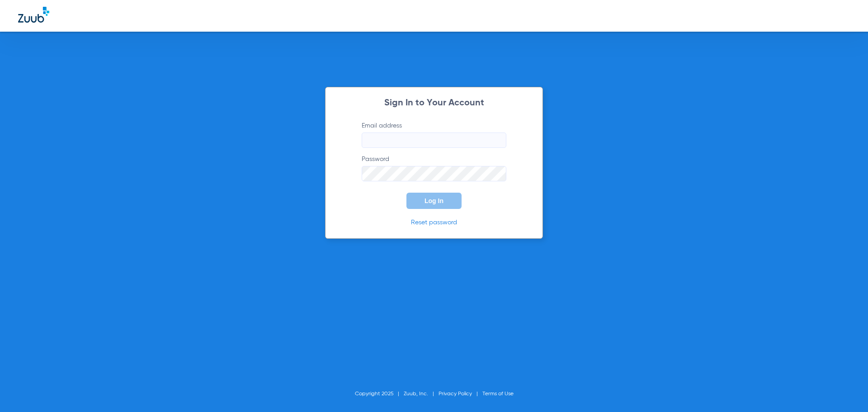 This screenshot has width=868, height=412. I want to click on h2: Sign In to Your Account, so click(434, 103).